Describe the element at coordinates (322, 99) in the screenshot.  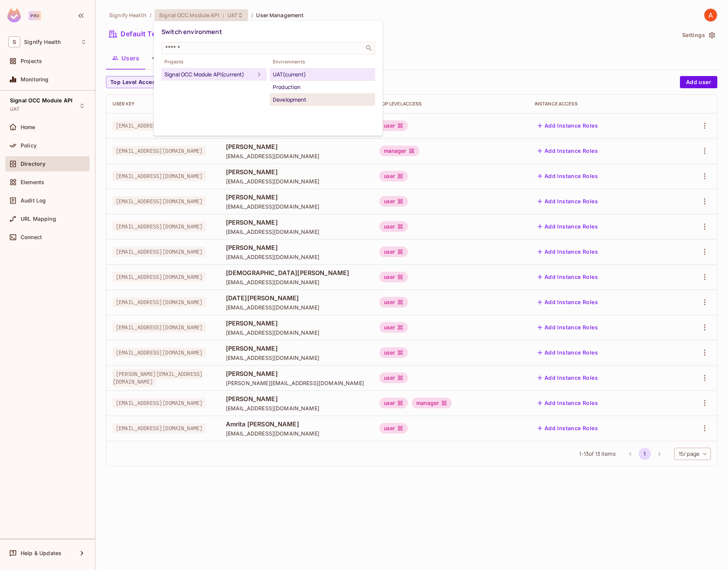
I see `div: Development` at that location.